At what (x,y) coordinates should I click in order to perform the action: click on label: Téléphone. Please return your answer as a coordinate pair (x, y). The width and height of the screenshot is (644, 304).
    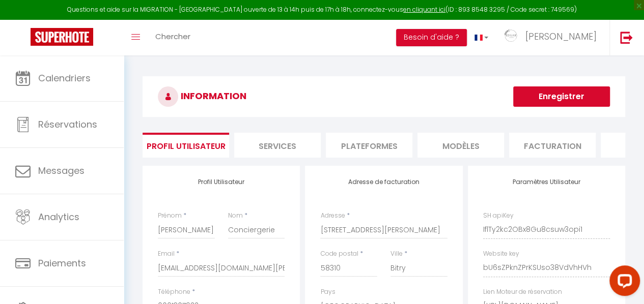
    Looking at the image, I should click on (174, 293).